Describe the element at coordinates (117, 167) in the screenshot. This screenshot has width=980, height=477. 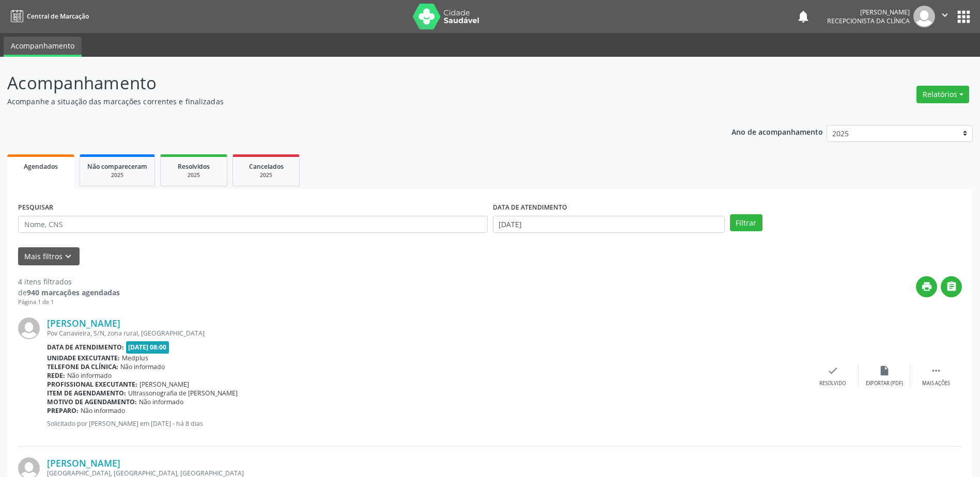
I see `span: Não compareceram` at that location.